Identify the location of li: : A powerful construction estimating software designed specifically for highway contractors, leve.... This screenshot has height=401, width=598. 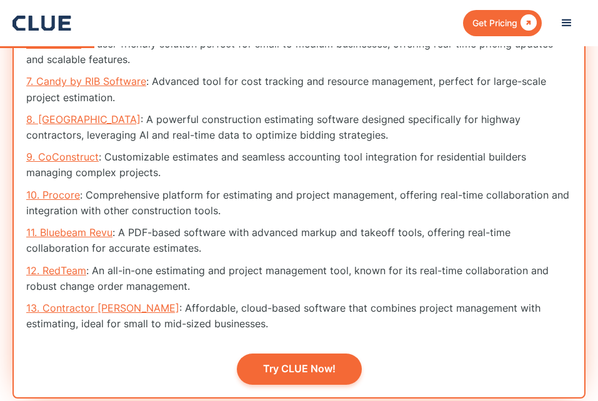
(299, 127).